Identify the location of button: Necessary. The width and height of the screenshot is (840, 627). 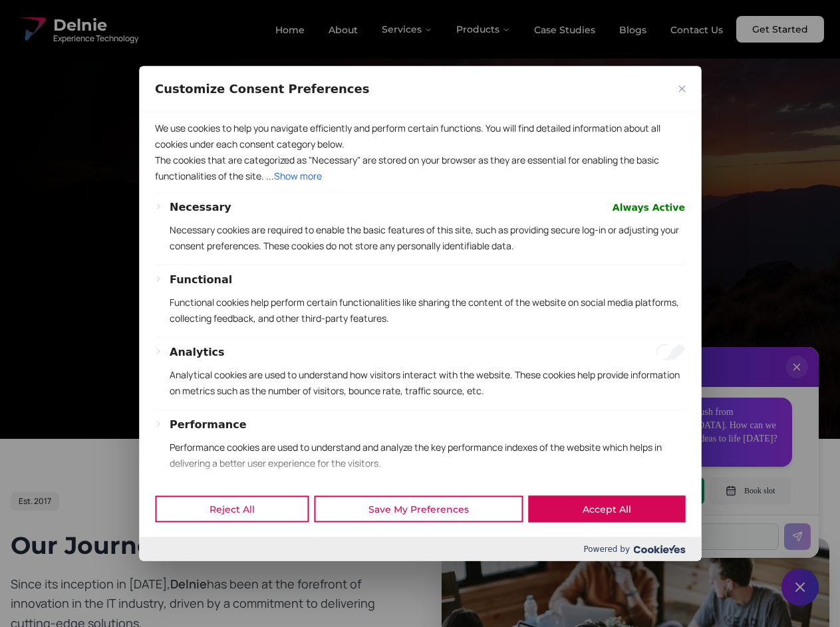
(201, 207).